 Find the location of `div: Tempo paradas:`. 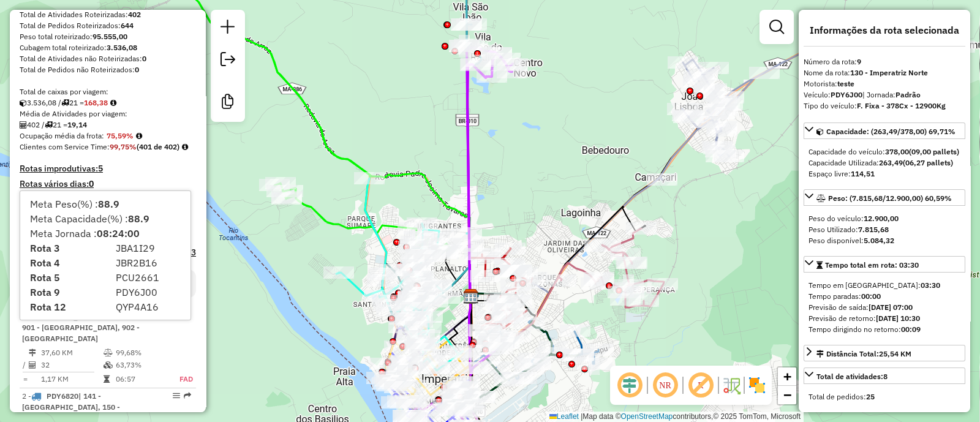

div: Tempo paradas: is located at coordinates (885, 297).